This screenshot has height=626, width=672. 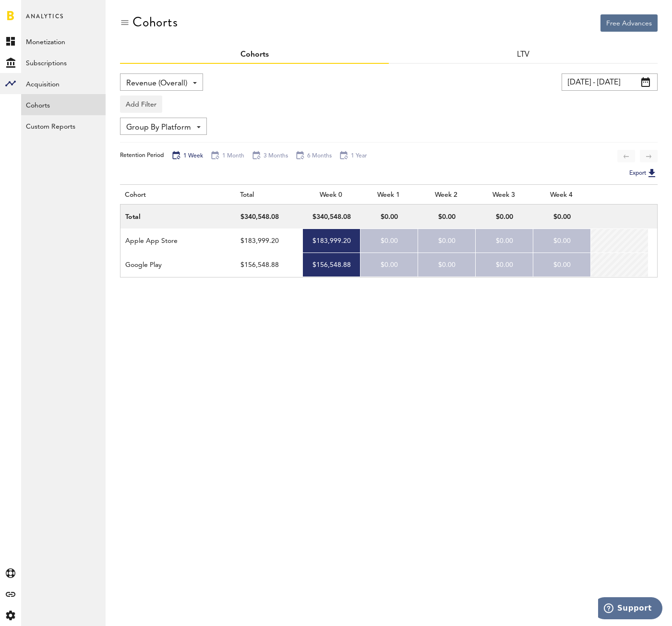 What do you see at coordinates (247, 195) in the screenshot?
I see `span: total` at bounding box center [247, 195].